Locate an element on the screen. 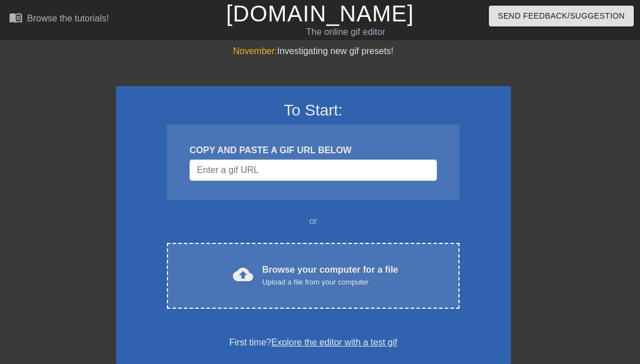  div: Investigating new gif presets! is located at coordinates (314, 52).